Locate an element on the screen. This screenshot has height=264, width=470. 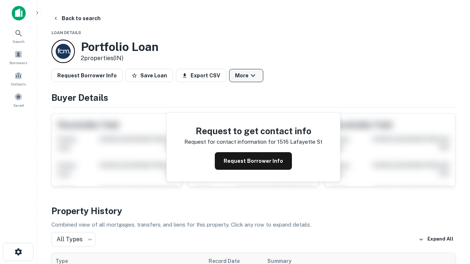
div: Borrowers is located at coordinates (18, 57).